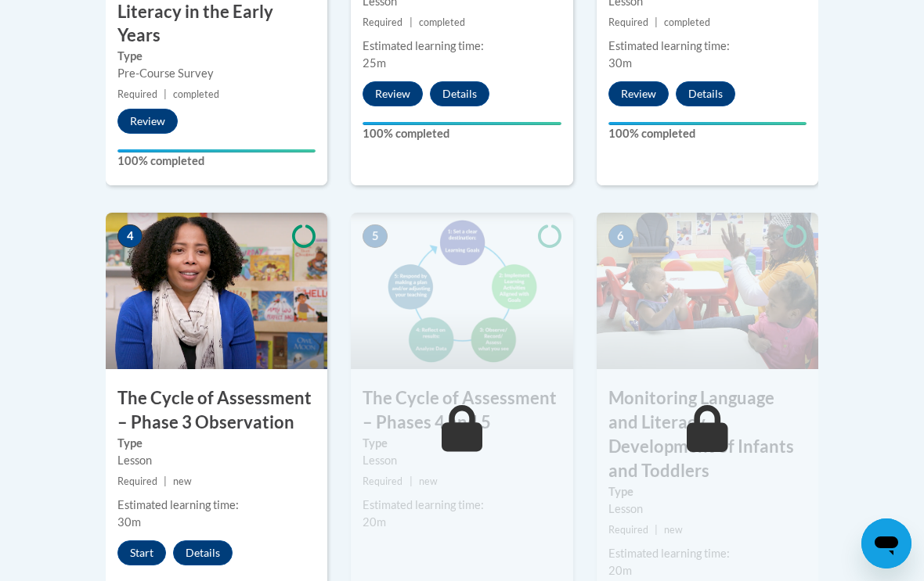 The width and height of the screenshot is (924, 581). What do you see at coordinates (130, 237) in the screenshot?
I see `span: 4` at bounding box center [130, 237].